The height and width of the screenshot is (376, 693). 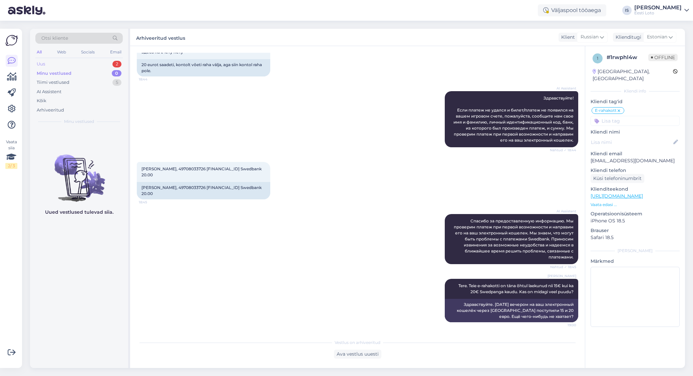 I want to click on p: Märkmed, so click(x=635, y=261).